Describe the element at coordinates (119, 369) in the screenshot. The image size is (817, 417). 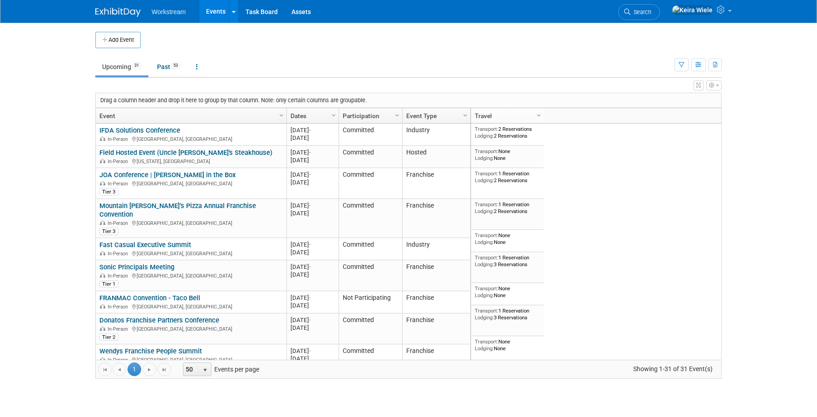
I see `span: Go to the previous page` at that location.